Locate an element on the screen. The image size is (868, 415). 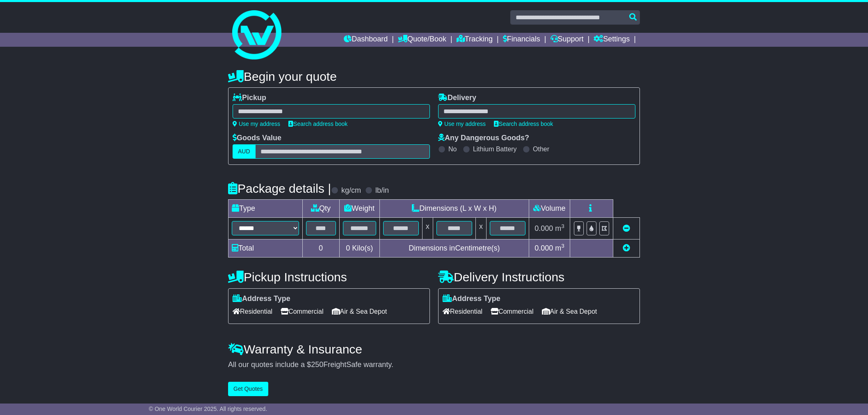
h4: Delivery Instructions is located at coordinates (539, 277).